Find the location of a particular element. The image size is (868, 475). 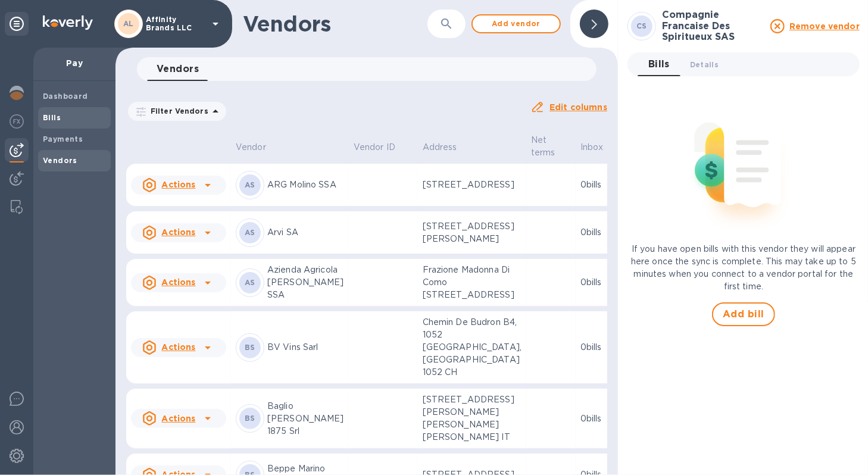

b: Payments is located at coordinates (62, 139).